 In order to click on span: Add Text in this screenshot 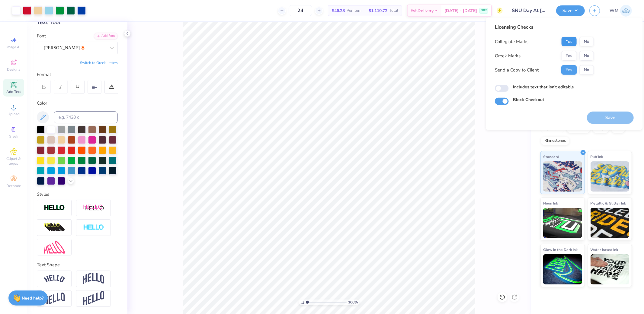, I will do `click(13, 92)`.